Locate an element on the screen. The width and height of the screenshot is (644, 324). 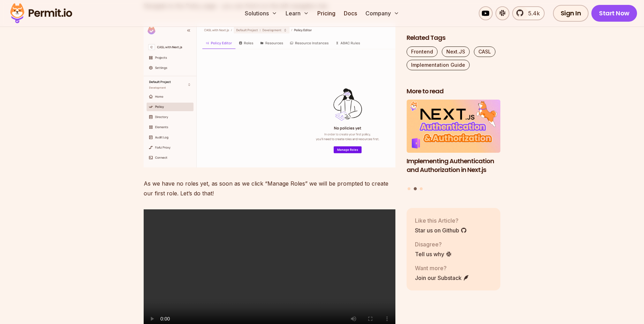
button: Go to slide 2 is located at coordinates (415, 188).